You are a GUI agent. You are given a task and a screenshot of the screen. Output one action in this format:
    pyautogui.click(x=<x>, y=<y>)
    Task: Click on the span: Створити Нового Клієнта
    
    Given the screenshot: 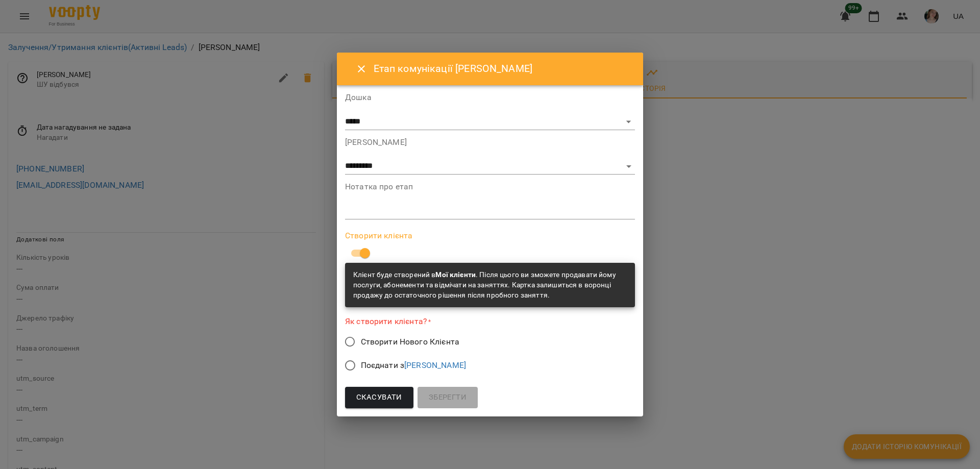 What is the action you would take?
    pyautogui.click(x=410, y=342)
    